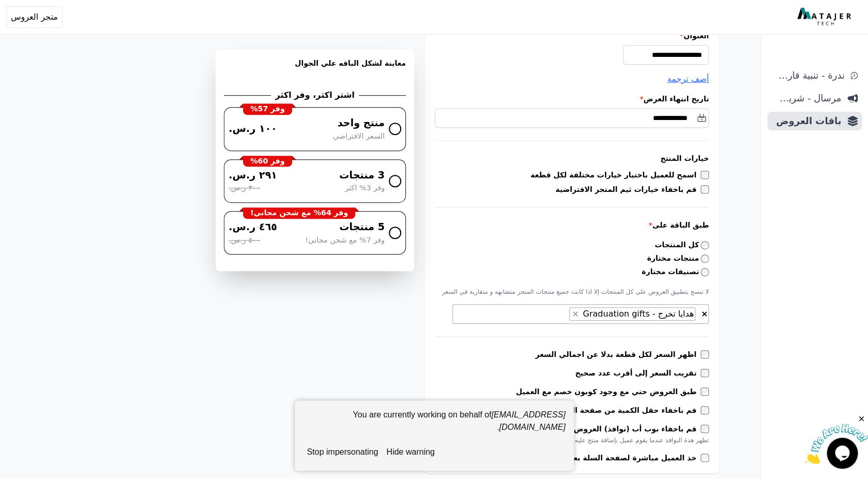 This screenshot has height=479, width=868. I want to click on button: hide warning, so click(410, 452).